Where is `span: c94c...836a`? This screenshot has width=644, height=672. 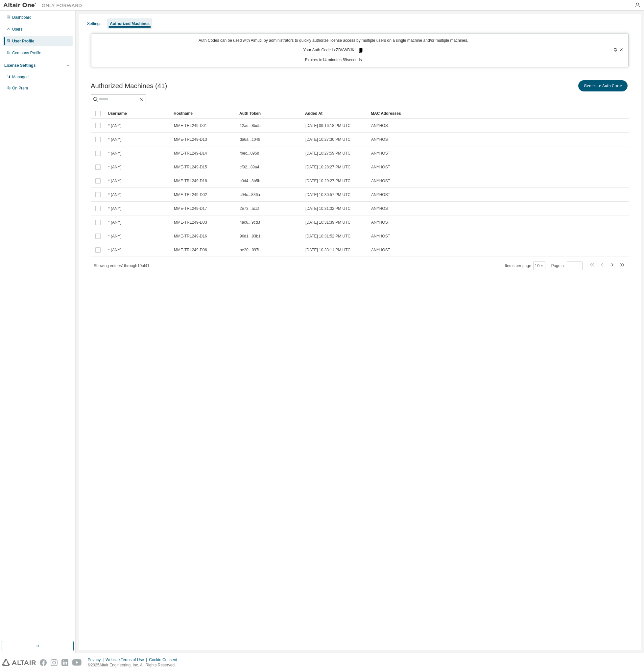 span: c94c...836a is located at coordinates (250, 195).